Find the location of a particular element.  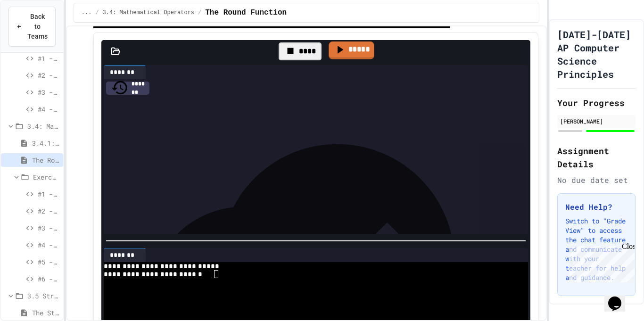

div: No due date set is located at coordinates (596, 180).